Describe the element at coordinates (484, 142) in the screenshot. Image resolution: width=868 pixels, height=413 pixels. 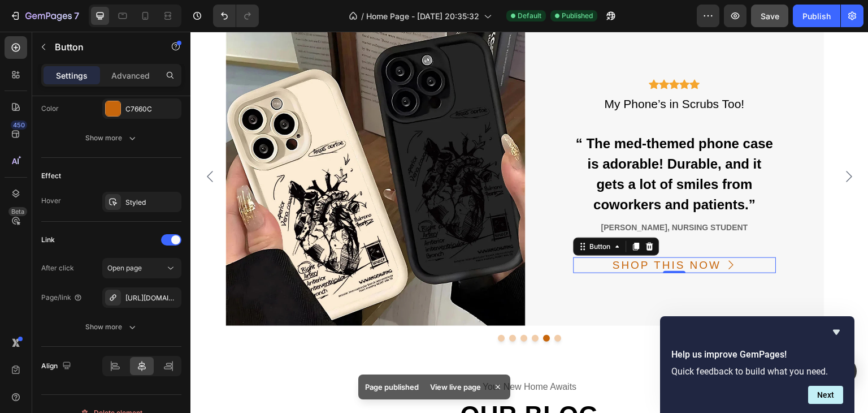
I see `p: “ The med-themed phone case is adorable! Durable, and it gets a lot of smiles from coworkers and ...` at that location.